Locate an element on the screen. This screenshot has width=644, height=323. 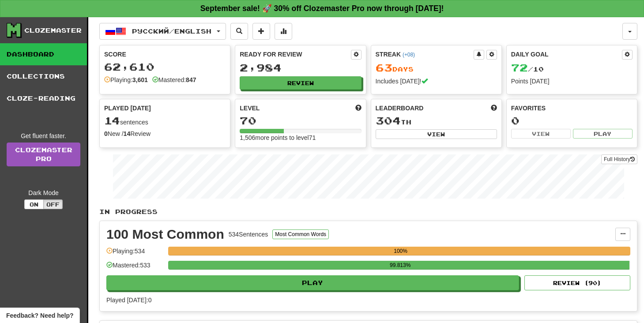
div: Favorites is located at coordinates (572, 108).